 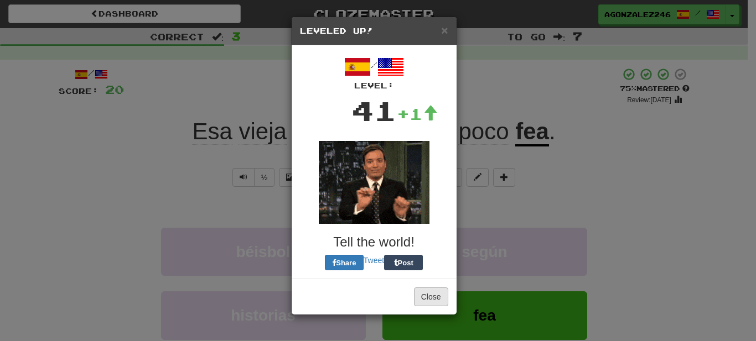 I want to click on button: Post, so click(x=403, y=263).